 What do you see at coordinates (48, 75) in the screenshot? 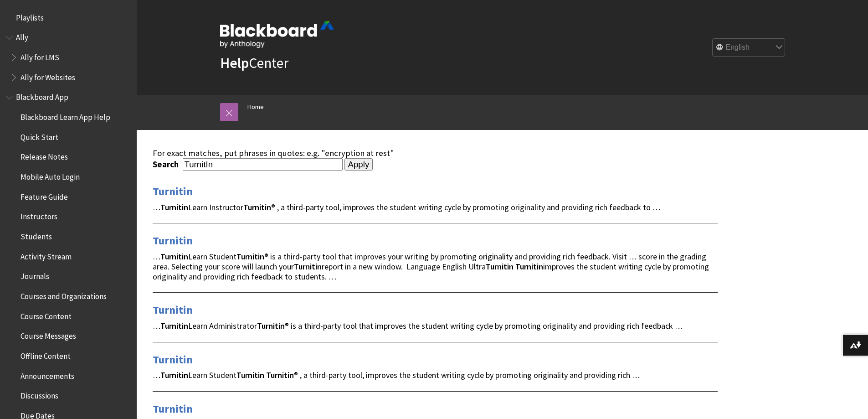
I see `span: Ally for Websites` at bounding box center [48, 75].